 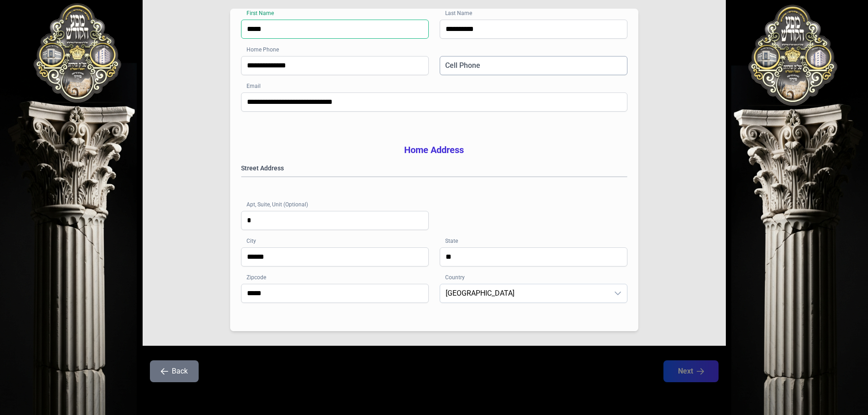 I want to click on button: Next, so click(x=691, y=371).